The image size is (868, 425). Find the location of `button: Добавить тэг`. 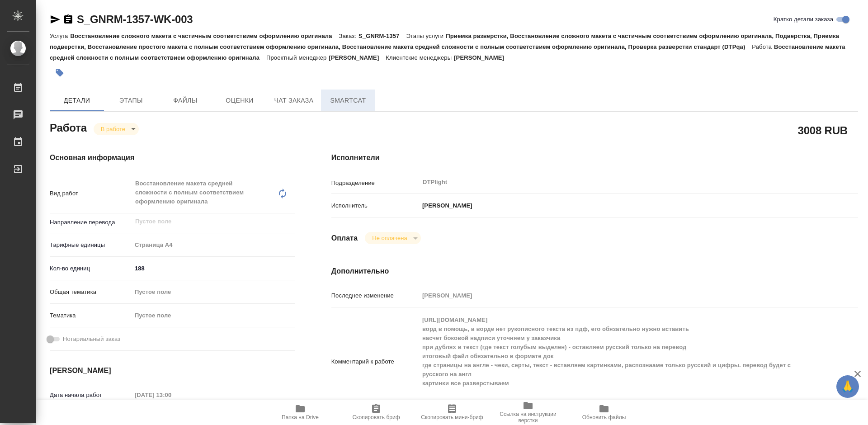

button: Добавить тэг is located at coordinates (60, 73).